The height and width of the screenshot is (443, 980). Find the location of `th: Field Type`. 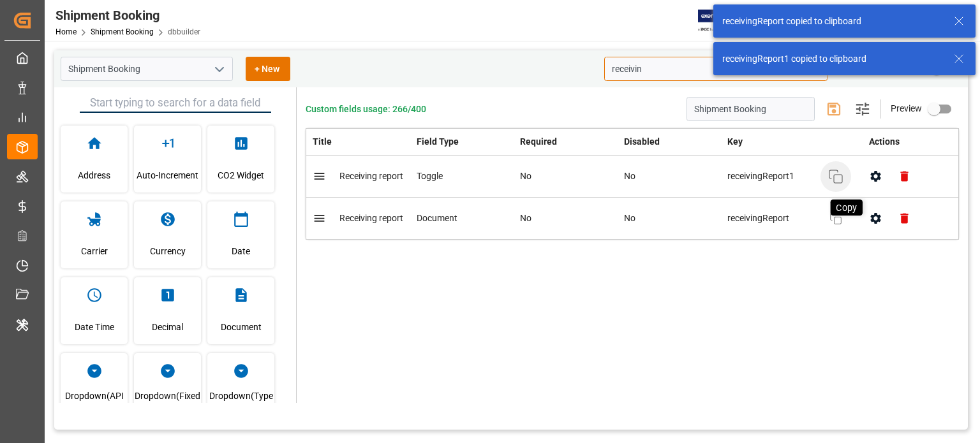

th: Field Type is located at coordinates (462, 142).